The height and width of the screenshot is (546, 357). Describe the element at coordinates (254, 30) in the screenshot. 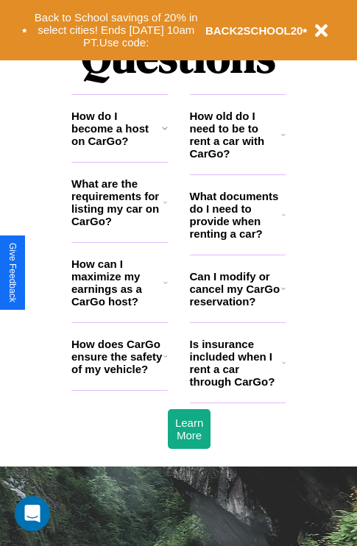

I see `b: BACK2SCHOOL20` at that location.